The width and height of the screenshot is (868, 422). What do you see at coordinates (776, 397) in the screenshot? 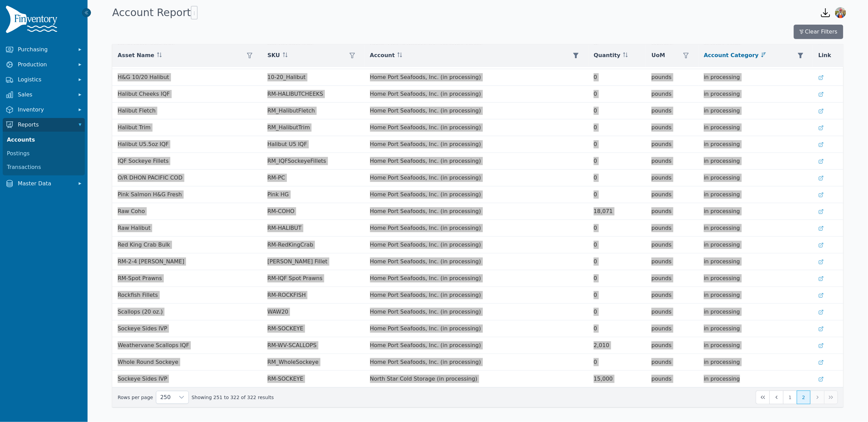
I see `button: Previous Page` at bounding box center [776, 397].